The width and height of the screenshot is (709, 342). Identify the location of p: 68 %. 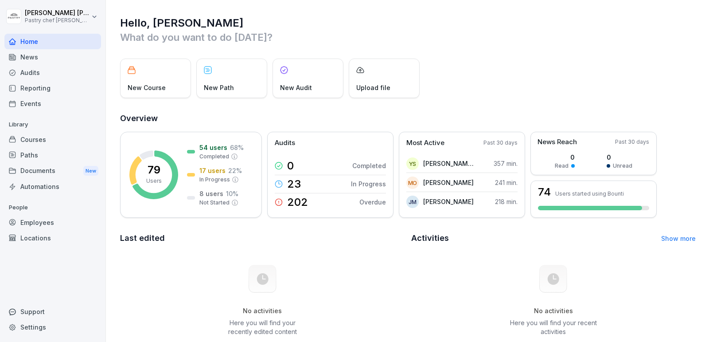
(237, 147).